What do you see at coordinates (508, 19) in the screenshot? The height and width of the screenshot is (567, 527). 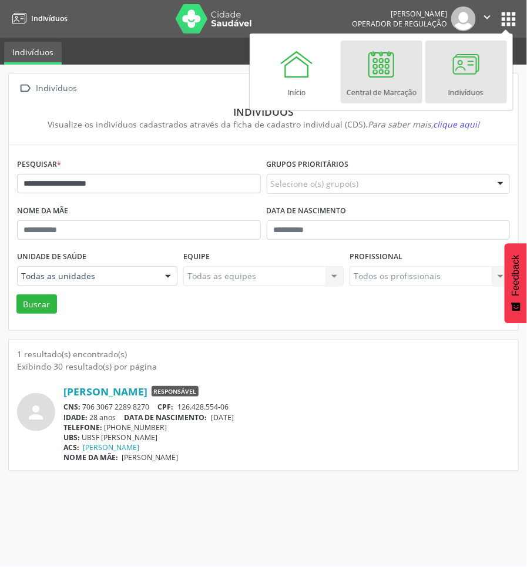 I see `button: apps` at bounding box center [508, 19].